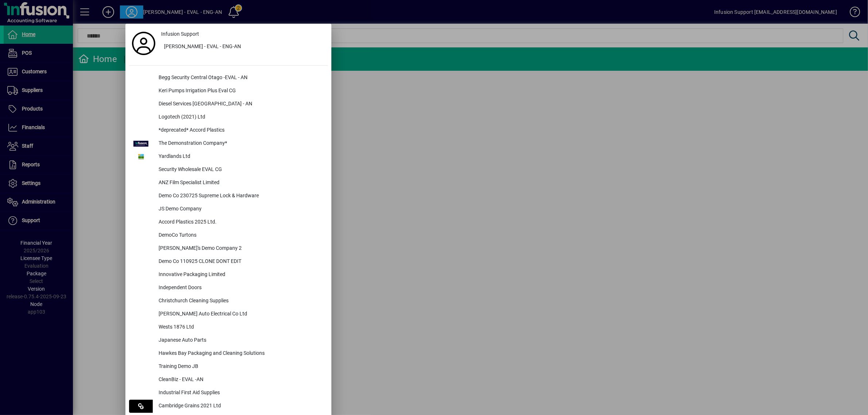 The width and height of the screenshot is (868, 415). Describe the element at coordinates (240, 353) in the screenshot. I see `div: Hawkes Bay Packaging and Cleaning Solutions` at that location.